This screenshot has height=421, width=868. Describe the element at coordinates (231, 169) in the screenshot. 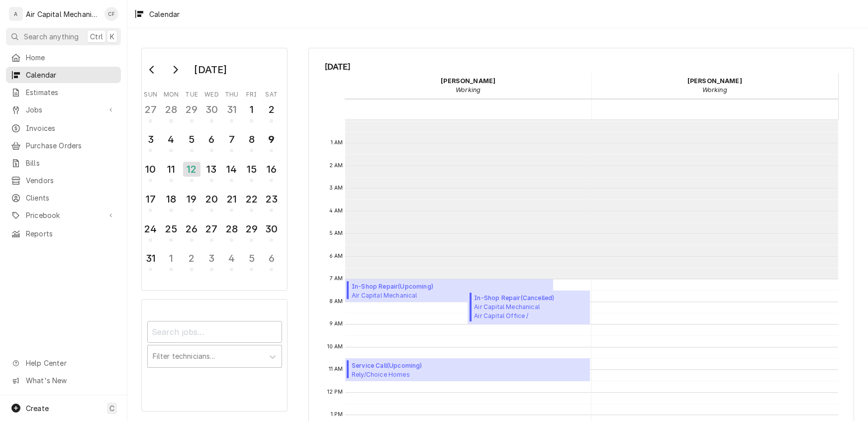

I see `div: 14` at that location.